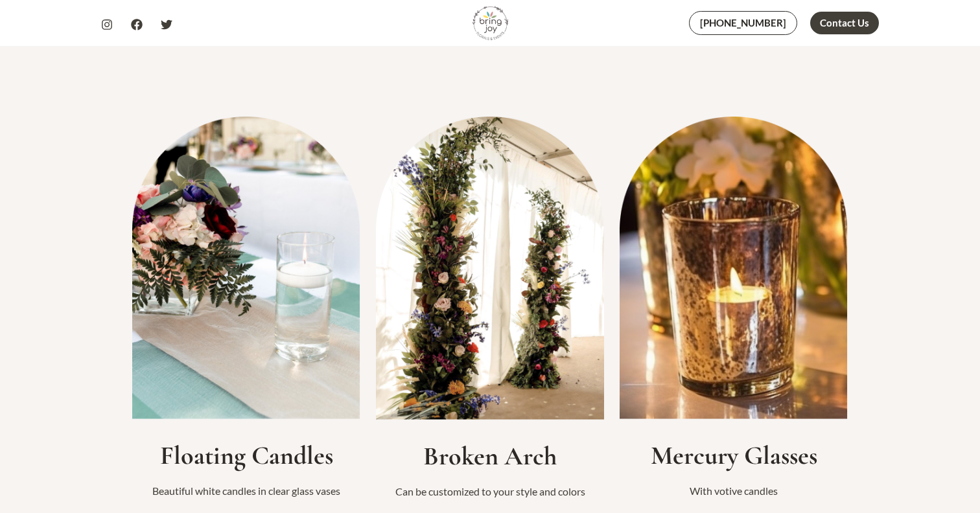  I want to click on h2: Floating Candles, so click(246, 455).